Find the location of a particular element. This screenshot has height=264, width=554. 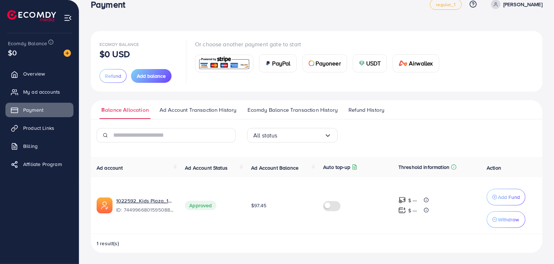

span: Refund is located at coordinates (113, 76).